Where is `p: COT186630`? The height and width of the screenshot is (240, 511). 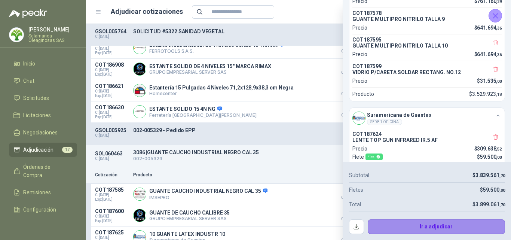
p: COT186630 is located at coordinates (112, 107).